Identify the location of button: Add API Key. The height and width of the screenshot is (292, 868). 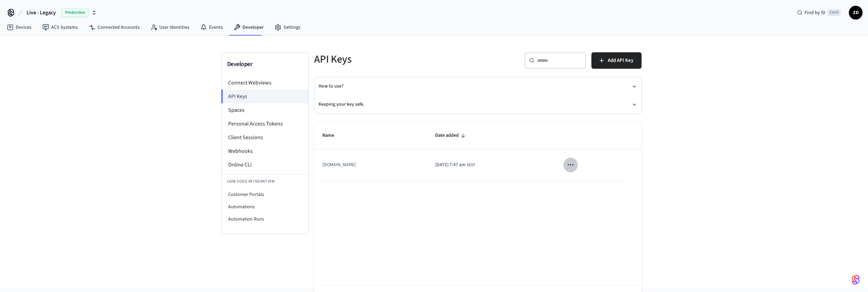
(616, 60).